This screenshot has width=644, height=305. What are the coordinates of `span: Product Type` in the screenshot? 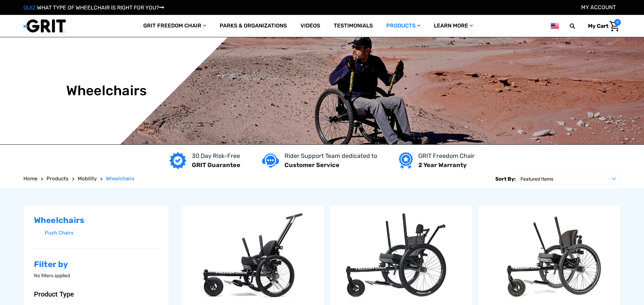 It's located at (54, 295).